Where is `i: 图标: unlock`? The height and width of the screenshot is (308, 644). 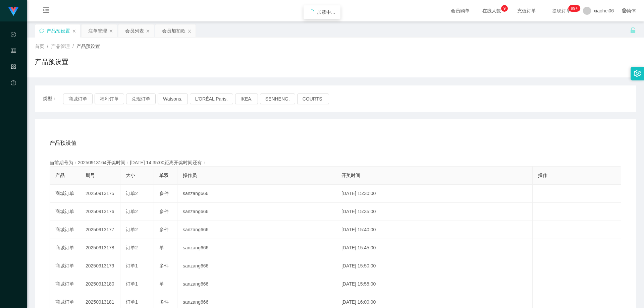 i: 图标: unlock is located at coordinates (633, 30).